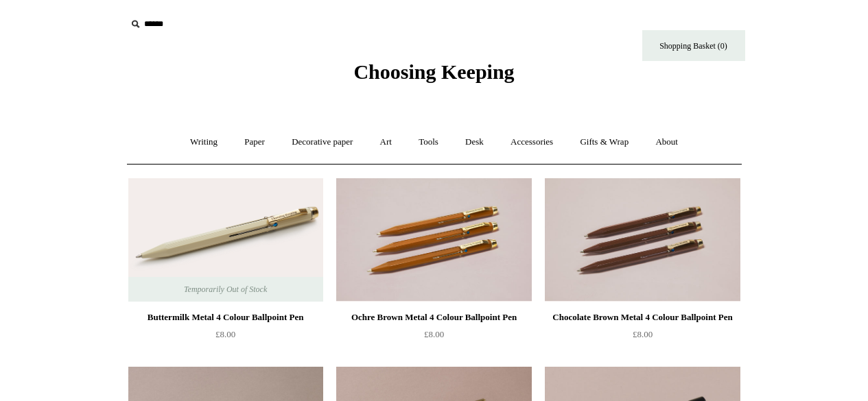  What do you see at coordinates (474, 142) in the screenshot?
I see `a: Desk` at bounding box center [474, 142].